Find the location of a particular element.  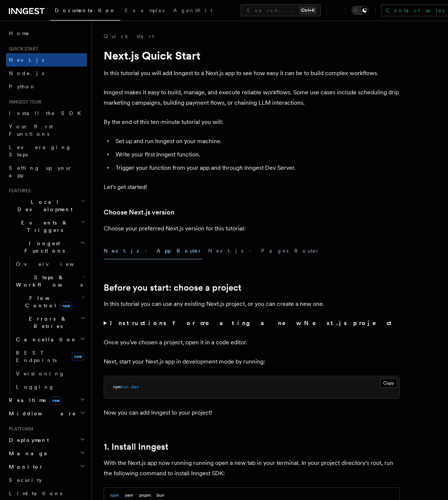

span: Middleware is located at coordinates (41, 413).